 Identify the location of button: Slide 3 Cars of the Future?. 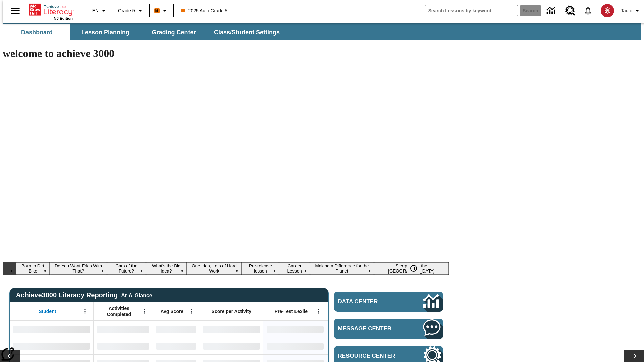
(126, 269).